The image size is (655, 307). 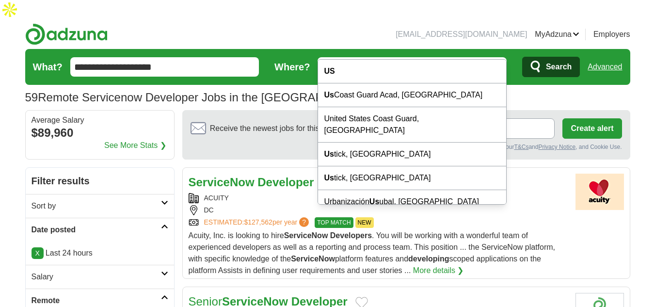 What do you see at coordinates (251, 182) in the screenshot?
I see `a: ServiceNow Developer` at bounding box center [251, 182].